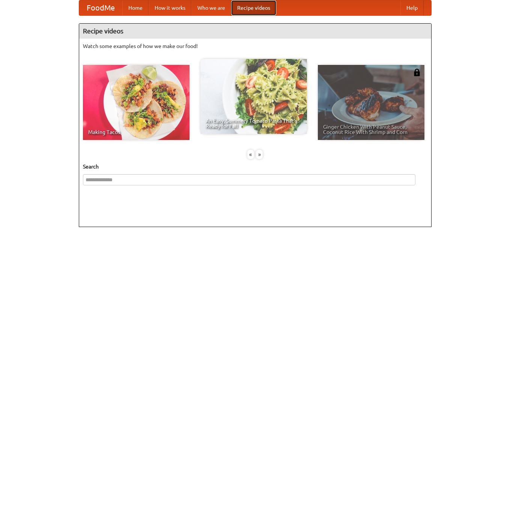  Describe the element at coordinates (136, 132) in the screenshot. I see `span: Making Tacos` at that location.